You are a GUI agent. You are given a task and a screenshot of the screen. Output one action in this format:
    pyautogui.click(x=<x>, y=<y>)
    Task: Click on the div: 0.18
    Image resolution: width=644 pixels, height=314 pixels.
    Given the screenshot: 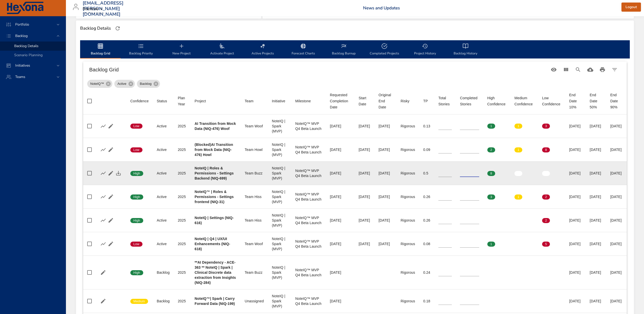 What is the action you would take?
    pyautogui.click(x=427, y=301)
    